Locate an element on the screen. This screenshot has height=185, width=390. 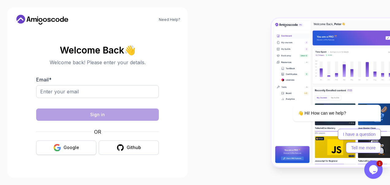
button: I have a question is located at coordinates (86, 78).